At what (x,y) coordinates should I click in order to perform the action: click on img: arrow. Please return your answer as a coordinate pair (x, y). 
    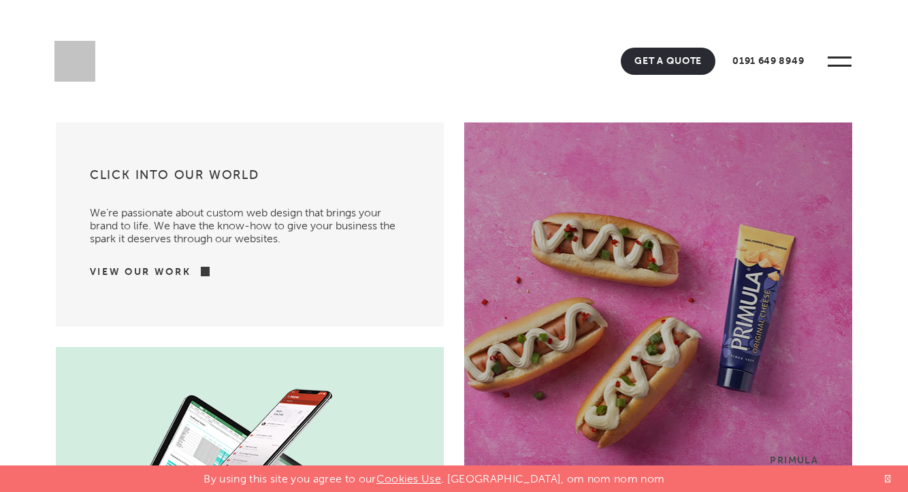
    Looking at the image, I should click on (200, 272).